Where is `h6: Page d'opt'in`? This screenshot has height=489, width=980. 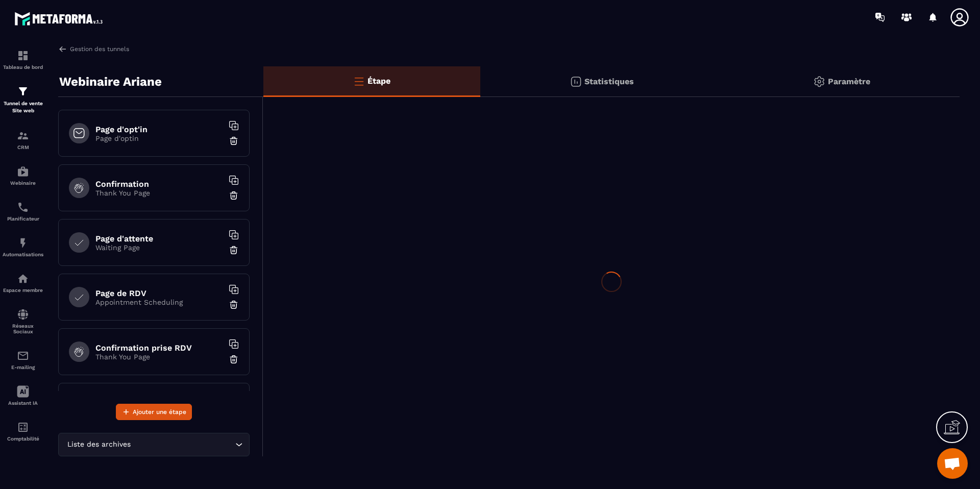 h6: Page d'opt'in is located at coordinates (159, 129).